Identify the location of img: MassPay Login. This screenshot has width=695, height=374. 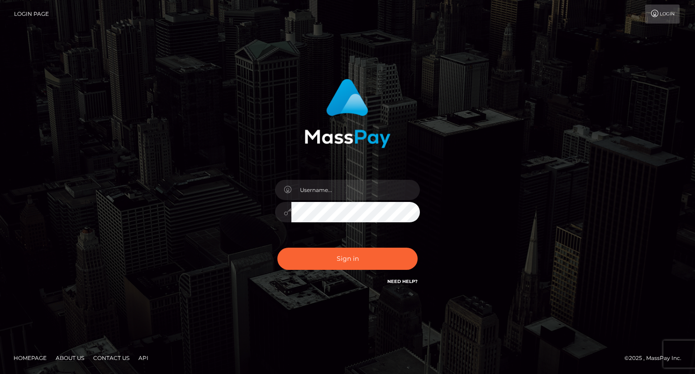
(348, 113).